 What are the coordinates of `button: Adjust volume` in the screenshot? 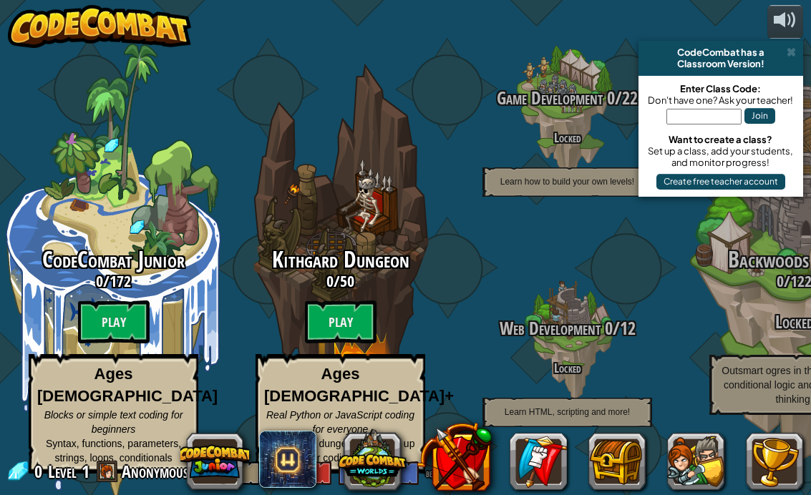 It's located at (785, 21).